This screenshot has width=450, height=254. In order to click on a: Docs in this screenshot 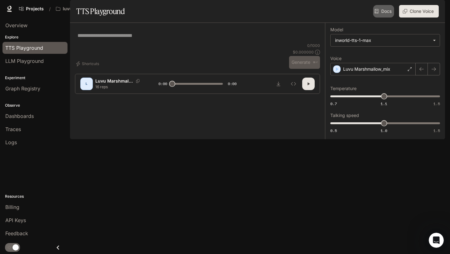, I will do `click(384, 11)`.